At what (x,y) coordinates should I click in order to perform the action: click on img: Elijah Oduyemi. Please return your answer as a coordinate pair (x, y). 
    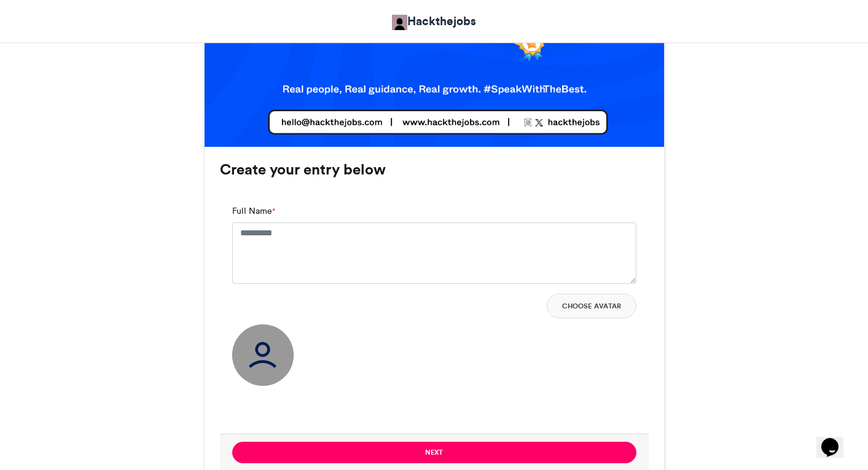
    Looking at the image, I should click on (399, 22).